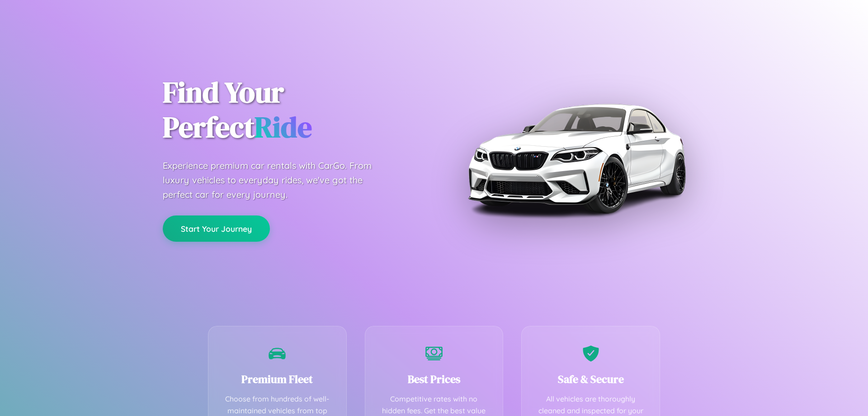 Image resolution: width=868 pixels, height=416 pixels. I want to click on button: Start Your Journey, so click(216, 228).